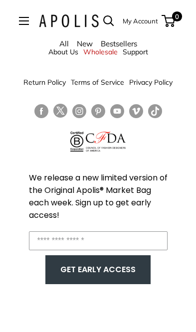 This screenshot has height=332, width=196. I want to click on a: Follow us on Instagram, so click(79, 111).